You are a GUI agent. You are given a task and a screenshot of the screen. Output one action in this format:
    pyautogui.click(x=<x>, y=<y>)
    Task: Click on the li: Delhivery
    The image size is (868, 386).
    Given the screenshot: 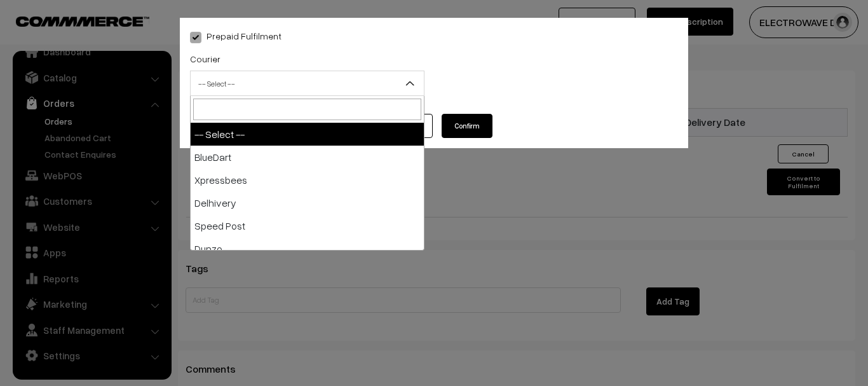 What is the action you would take?
    pyautogui.click(x=307, y=203)
    